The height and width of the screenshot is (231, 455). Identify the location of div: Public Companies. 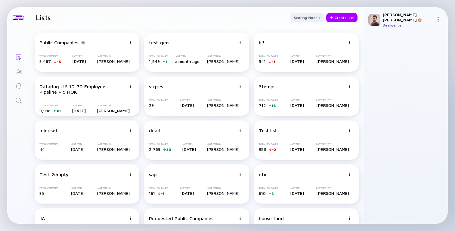
(59, 42).